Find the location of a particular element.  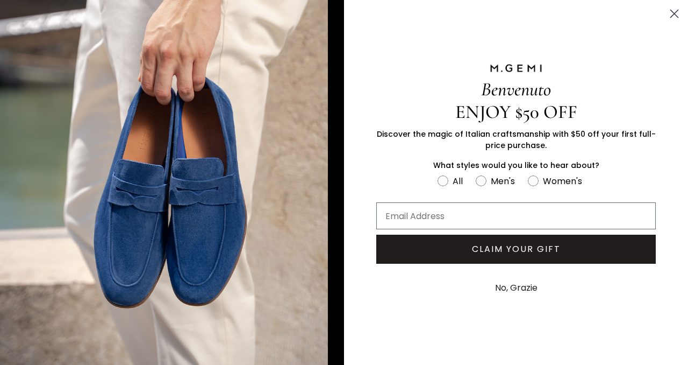

span: Discover the magic of Italian craftsmanship with $50 off your first full-price purchase. is located at coordinates (516, 139).